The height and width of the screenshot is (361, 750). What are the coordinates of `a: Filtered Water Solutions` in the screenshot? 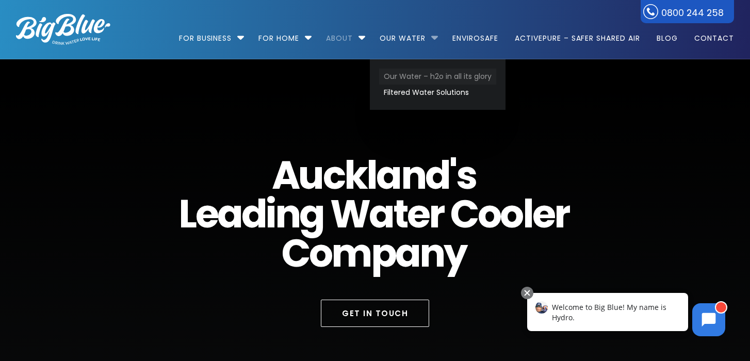 It's located at (437, 92).